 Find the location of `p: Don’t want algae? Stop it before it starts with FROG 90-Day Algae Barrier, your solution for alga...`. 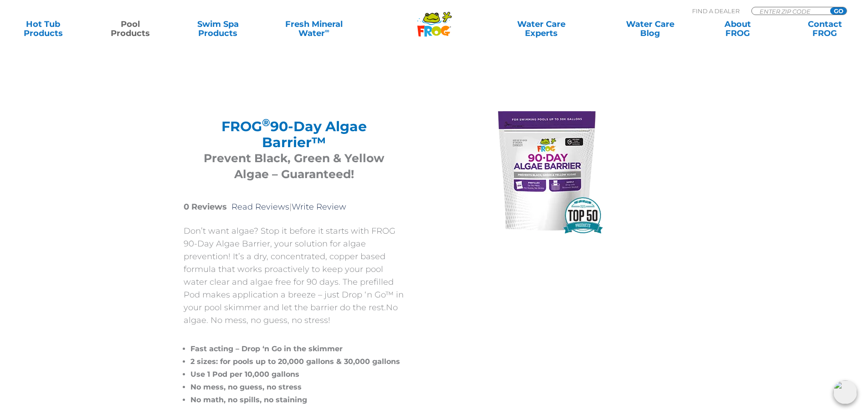

p: Don’t want algae? Stop it before it starts with FROG 90-Day Algae Barrier, your solution for alga... is located at coordinates (294, 275).